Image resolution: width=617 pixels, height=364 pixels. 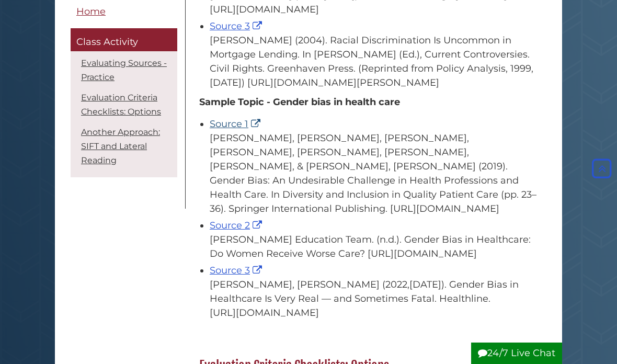 What do you see at coordinates (124, 70) in the screenshot?
I see `a: Evaluating Sources - Practice` at bounding box center [124, 70].